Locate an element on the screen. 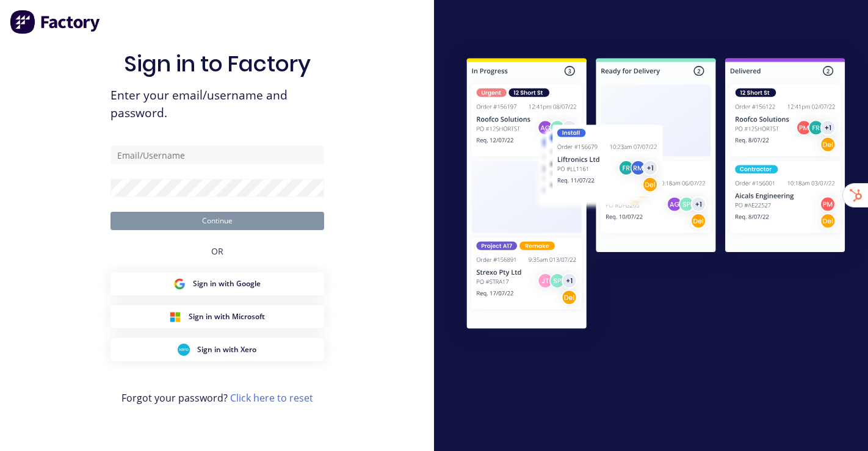 This screenshot has height=451, width=868. img: Factory is located at coordinates (56, 22).